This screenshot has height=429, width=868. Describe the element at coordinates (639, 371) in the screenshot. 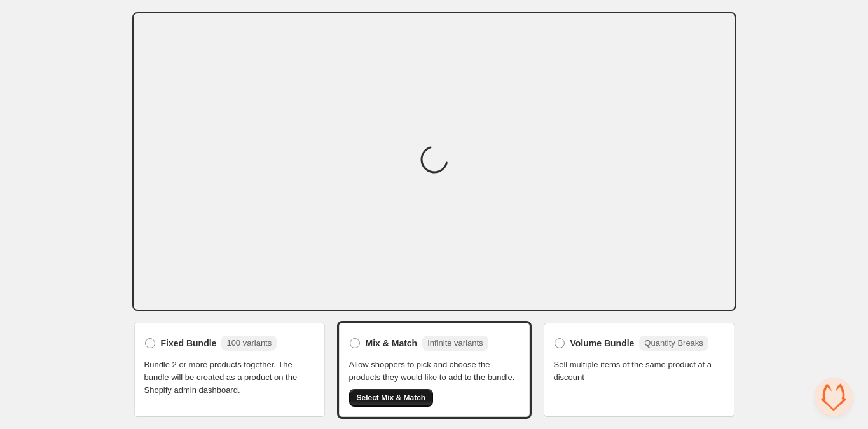

I see `span: Sell multiple items of the same product at a discount` at that location.